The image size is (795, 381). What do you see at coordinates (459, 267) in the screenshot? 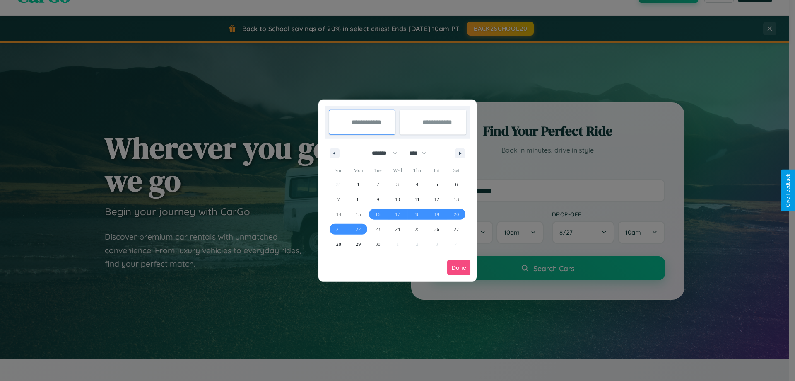
I see `button: Done` at bounding box center [459, 267].